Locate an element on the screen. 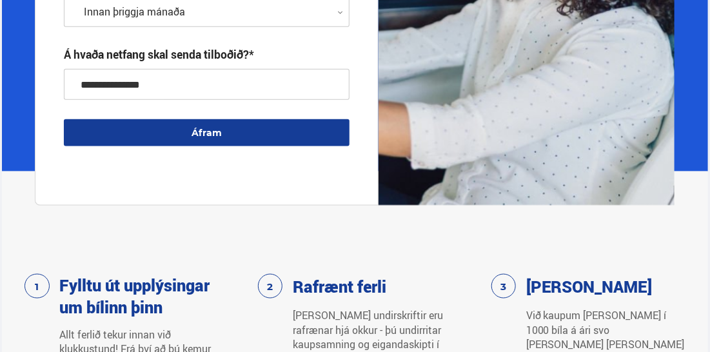 The image size is (710, 352). button: Opna LiveChat spjallviðmót is located at coordinates (30, 25).